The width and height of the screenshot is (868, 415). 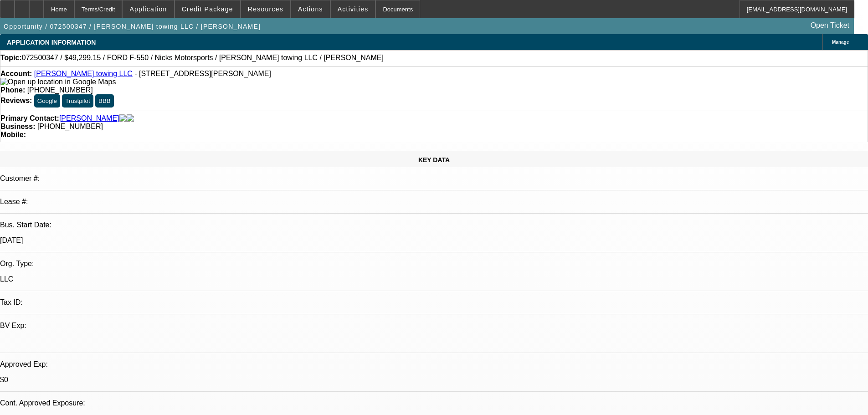 I want to click on strong: Primary Contact:, so click(x=30, y=118).